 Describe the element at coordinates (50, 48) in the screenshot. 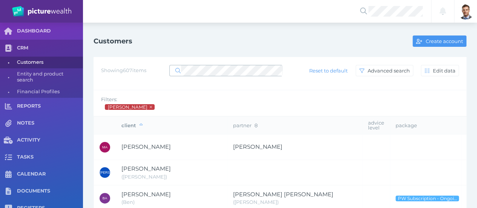

I see `span: CRM` at that location.